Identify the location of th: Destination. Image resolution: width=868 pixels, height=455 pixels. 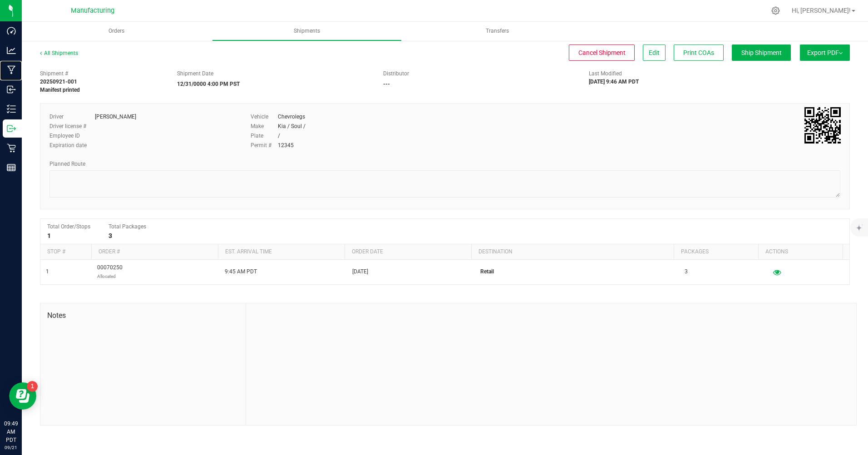
(573, 252).